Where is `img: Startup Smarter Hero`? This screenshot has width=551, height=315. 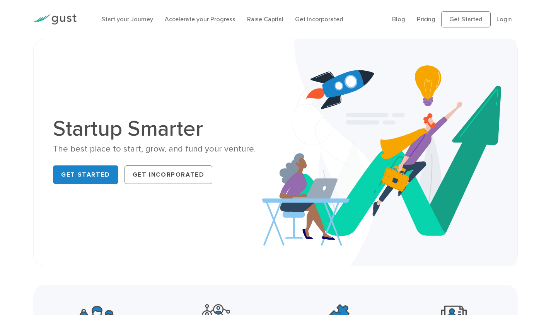 img: Startup Smarter Hero is located at coordinates (389, 152).